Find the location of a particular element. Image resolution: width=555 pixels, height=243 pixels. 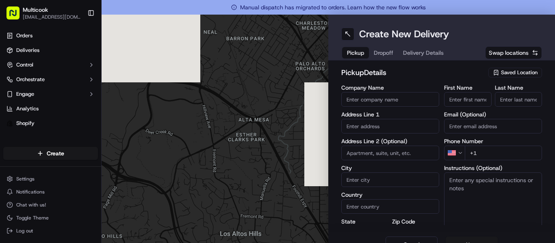

span: Saved Location is located at coordinates (519, 73).